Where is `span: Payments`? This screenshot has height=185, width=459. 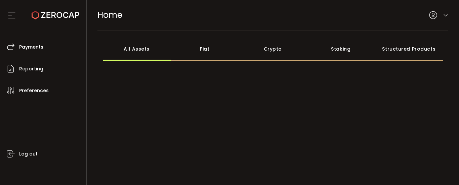
span: Payments is located at coordinates (31, 47).